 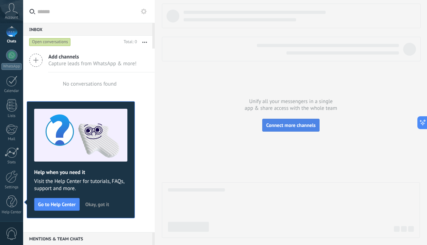 I want to click on div: Stats, so click(x=12, y=162).